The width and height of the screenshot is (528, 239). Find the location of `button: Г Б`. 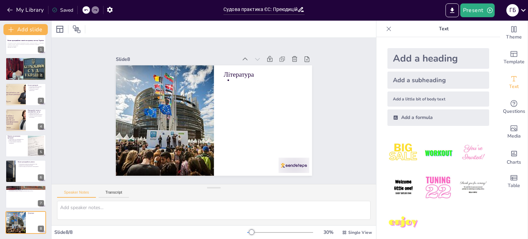

button: Г Б is located at coordinates (512, 10).